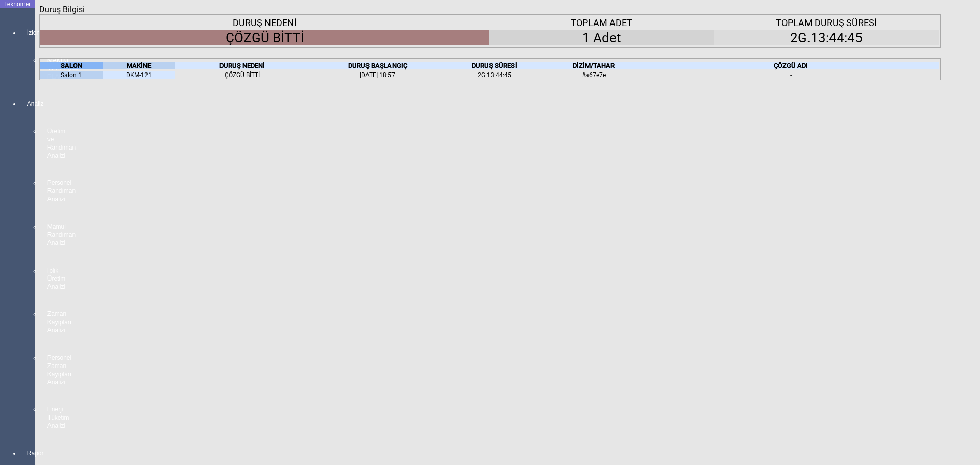 This screenshot has width=980, height=465. Describe the element at coordinates (601, 38) in the screenshot. I see `div: 1 Adet` at that location.